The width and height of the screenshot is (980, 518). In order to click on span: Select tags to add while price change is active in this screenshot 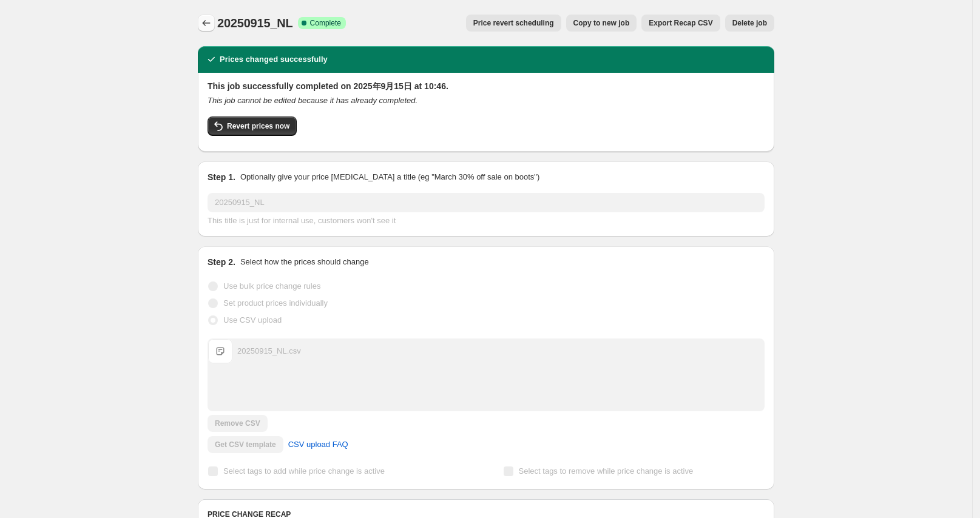, I will do `click(304, 471)`.